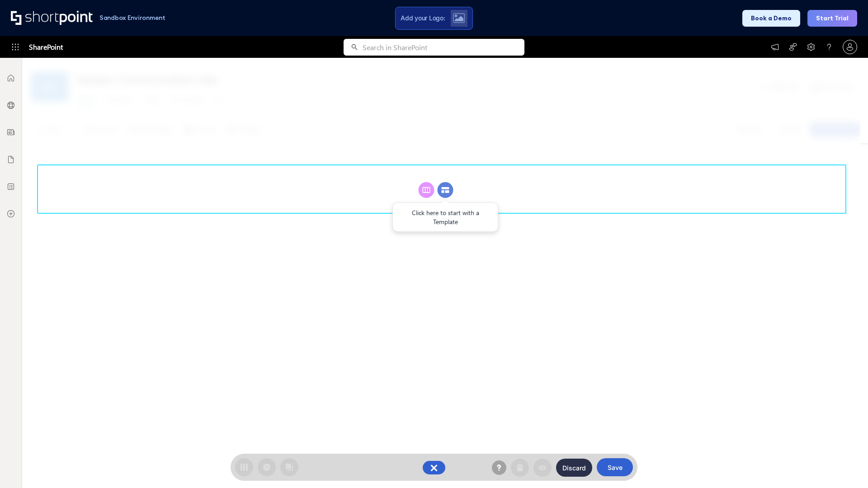 This screenshot has height=488, width=868. What do you see at coordinates (574, 467) in the screenshot?
I see `button: Discard` at bounding box center [574, 467].